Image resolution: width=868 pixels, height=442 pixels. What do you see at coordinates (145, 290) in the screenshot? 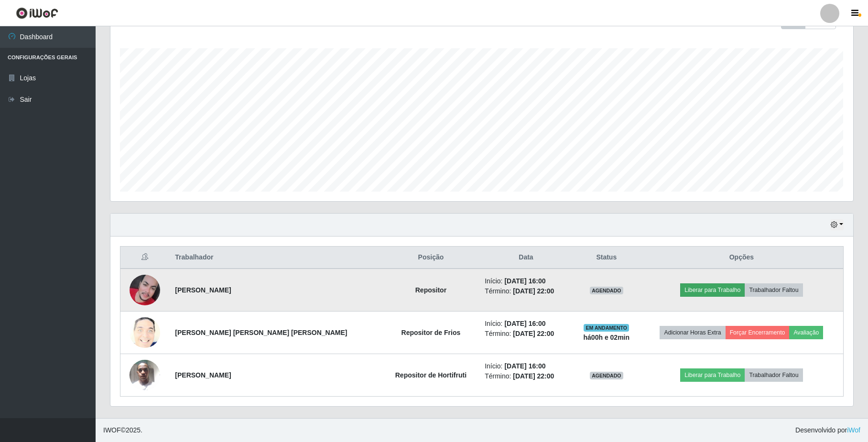
I see `img: 1735296854752.jpeg` at bounding box center [145, 290].